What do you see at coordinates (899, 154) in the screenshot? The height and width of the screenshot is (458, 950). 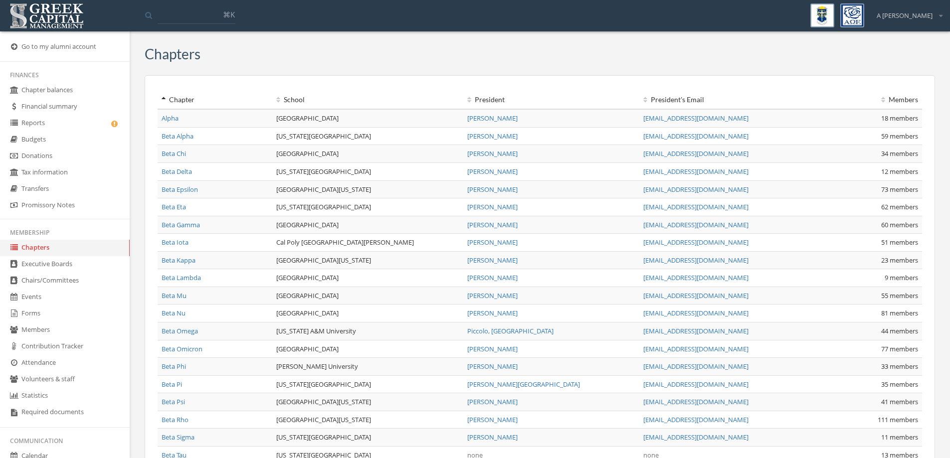 I see `span: 34 members` at bounding box center [899, 154].